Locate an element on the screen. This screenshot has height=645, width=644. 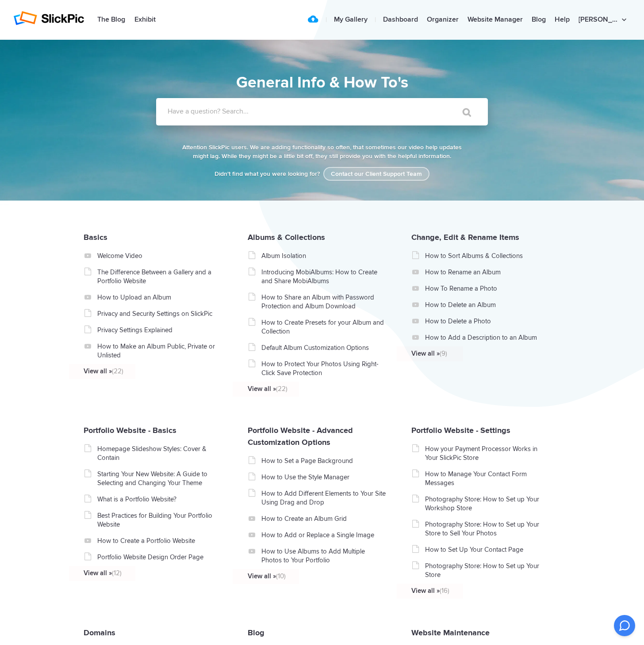
a: How to Share an Album with Password Protection and Album Download is located at coordinates (323, 302).